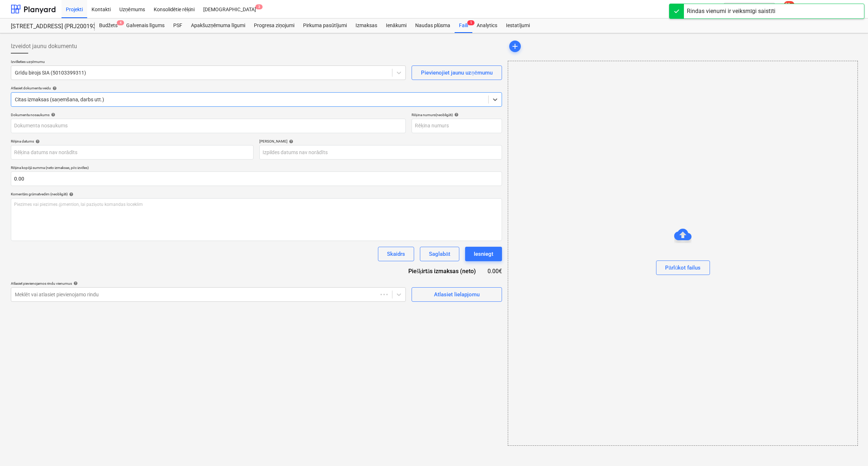  I want to click on input: Dokumenta nosaukums, so click(209, 126).